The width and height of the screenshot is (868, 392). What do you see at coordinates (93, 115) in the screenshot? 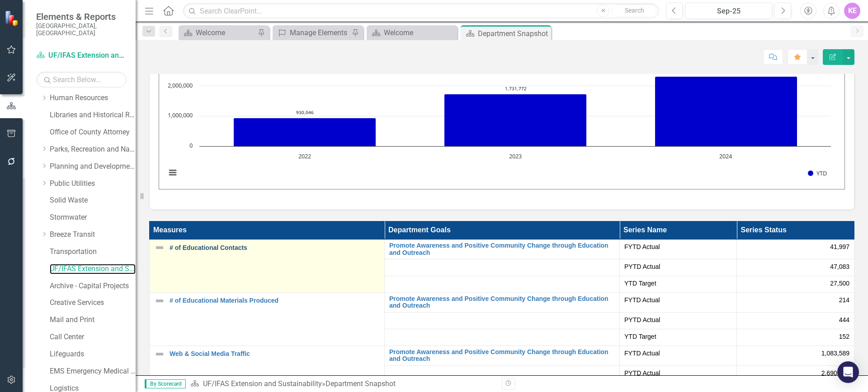
I see `a: Libraries and Historical Resources` at bounding box center [93, 115].